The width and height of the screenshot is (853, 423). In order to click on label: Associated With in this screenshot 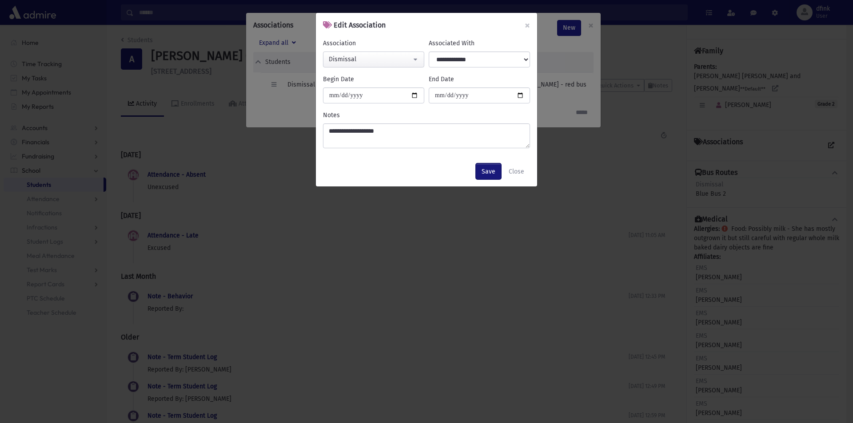, I will do `click(451, 43)`.